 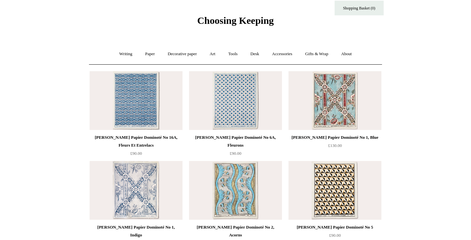 What do you see at coordinates (235, 101) in the screenshot?
I see `a: Antoinette Poisson Papier Dominoté No 6A, Fleurons Antoinette Poisson Papier Dominoté No 6A, Fleu...` at bounding box center [235, 101].